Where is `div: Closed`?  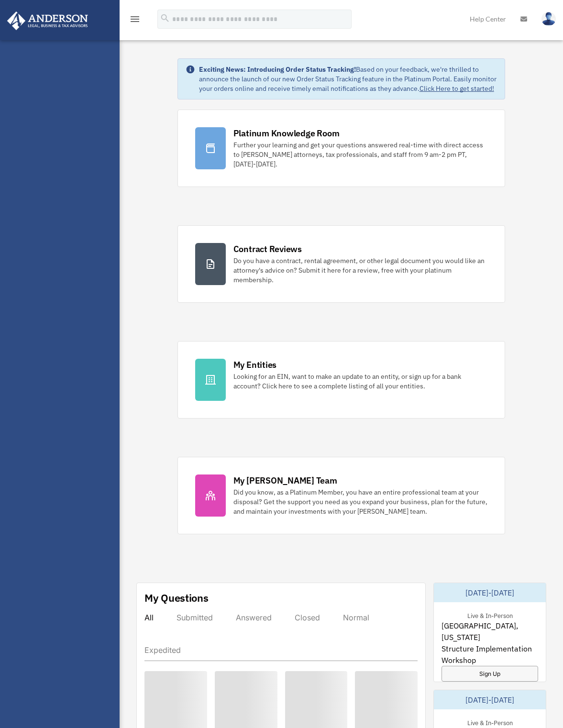 div: Closed is located at coordinates (307, 618).